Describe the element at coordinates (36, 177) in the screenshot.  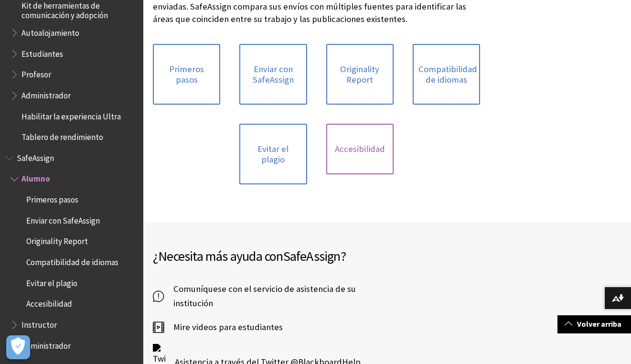
I see `span: Alumno` at that location.